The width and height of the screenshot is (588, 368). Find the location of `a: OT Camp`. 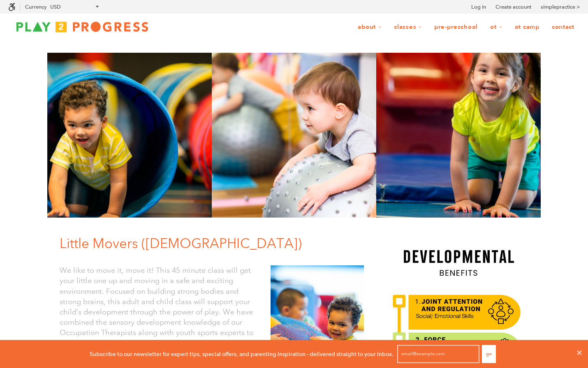

a: OT Camp is located at coordinates (527, 28).